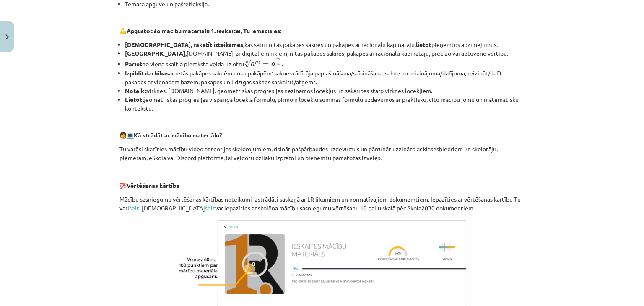 The width and height of the screenshot is (644, 306). I want to click on li: ar n-tās pakāpes saknēm un ar pakāpēm: saknes rādītāja paplašināšana/saīsināšana, sakne no reizin..., so click(324, 77).